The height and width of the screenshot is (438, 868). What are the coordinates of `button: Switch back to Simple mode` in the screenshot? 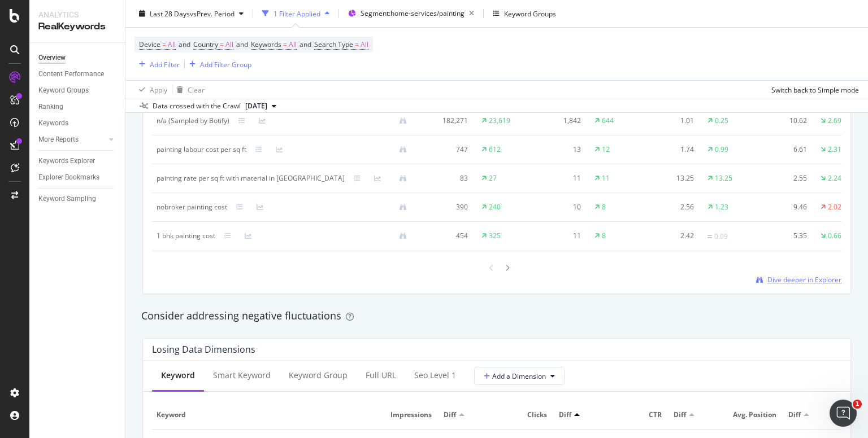 It's located at (813, 89).